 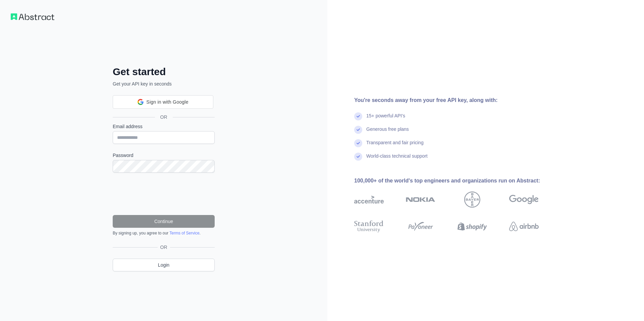 What do you see at coordinates (164, 266) in the screenshot?
I see `a: Login` at bounding box center [164, 266].